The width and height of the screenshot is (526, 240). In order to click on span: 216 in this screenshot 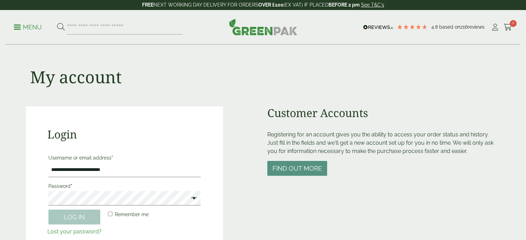, I will do `click(464, 27)`.